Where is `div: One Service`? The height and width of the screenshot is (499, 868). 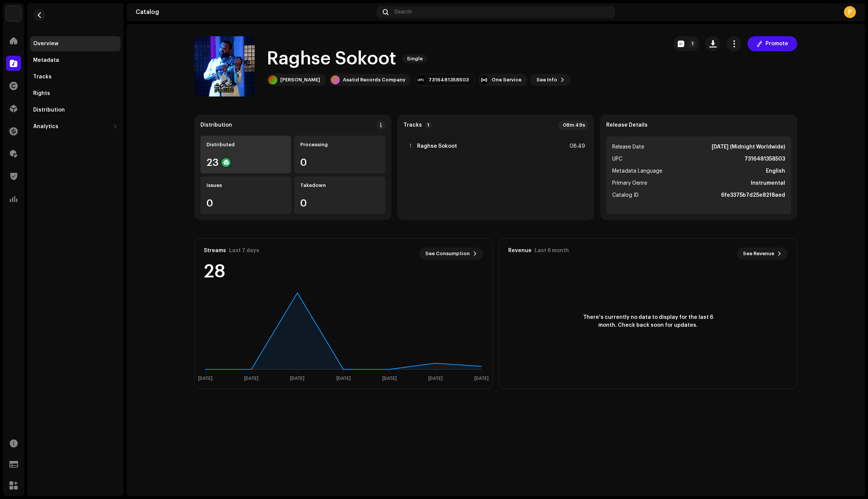 div: One Service is located at coordinates (507, 80).